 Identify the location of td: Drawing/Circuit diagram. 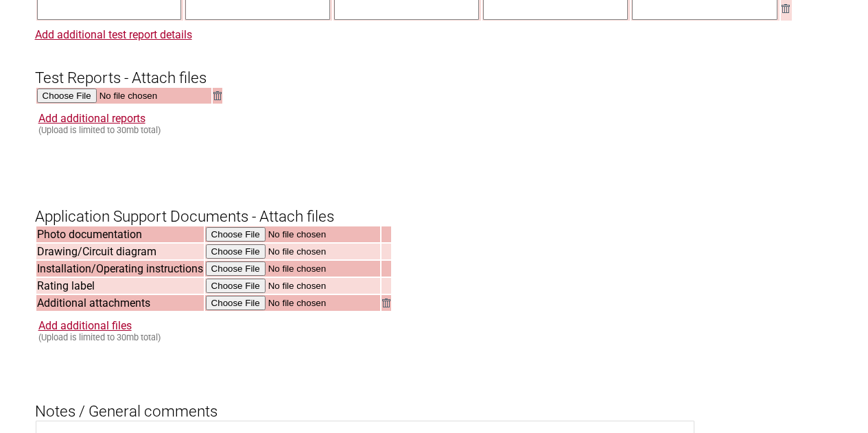
(120, 251).